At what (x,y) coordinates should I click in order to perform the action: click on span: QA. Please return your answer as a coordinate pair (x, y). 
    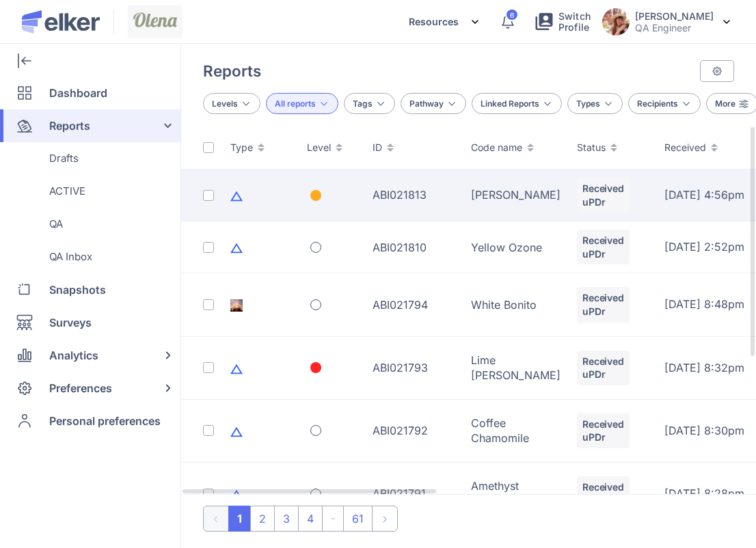
    Looking at the image, I should click on (56, 224).